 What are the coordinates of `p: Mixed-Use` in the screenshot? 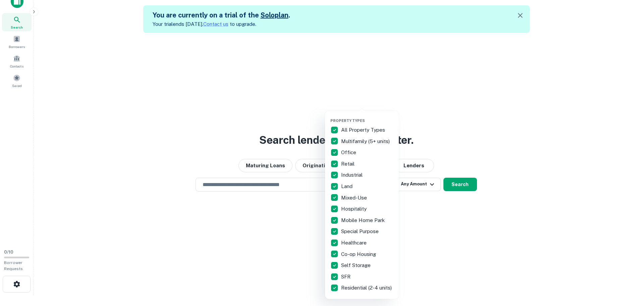 It's located at (354, 198).